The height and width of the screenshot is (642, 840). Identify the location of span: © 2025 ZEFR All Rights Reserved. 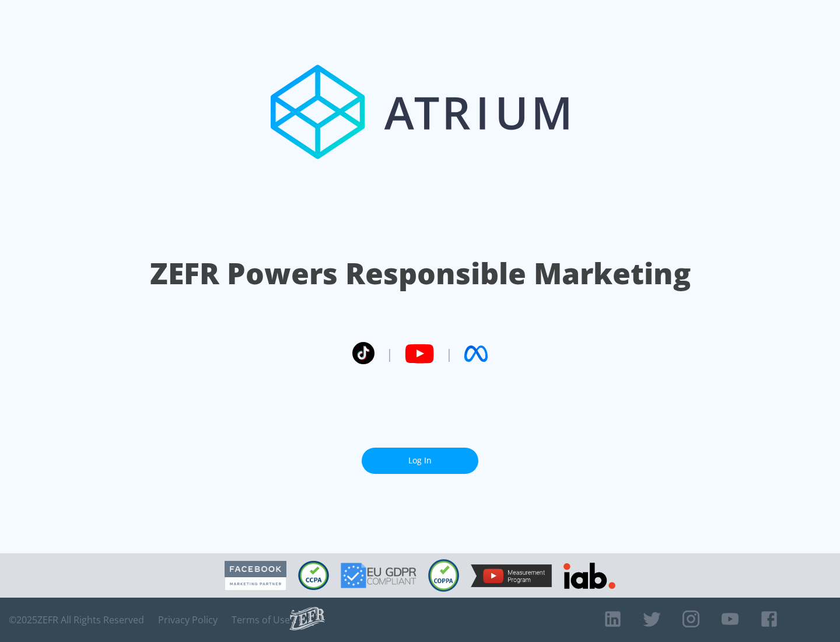
(77, 619).